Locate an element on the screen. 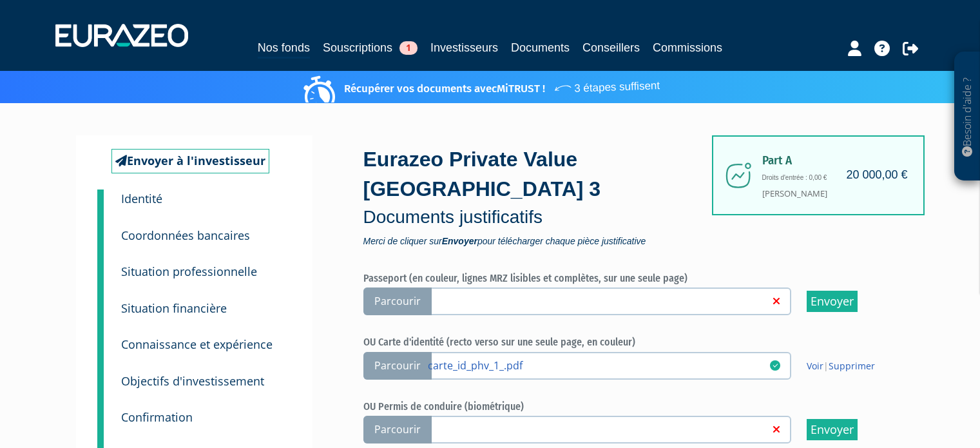  span: Merci de cliquer sur pour télécharger chaque pièce justificative is located at coordinates (541, 241).